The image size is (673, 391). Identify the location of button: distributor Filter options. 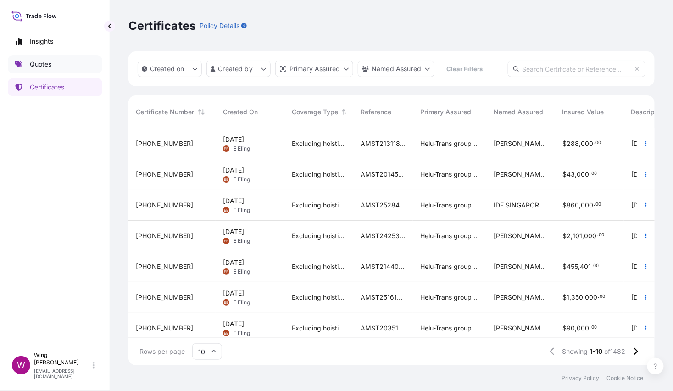
(314, 69).